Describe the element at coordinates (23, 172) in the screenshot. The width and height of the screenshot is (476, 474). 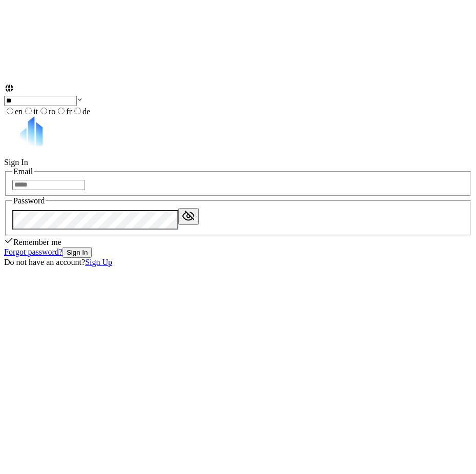
I see `legend: Email` at that location.